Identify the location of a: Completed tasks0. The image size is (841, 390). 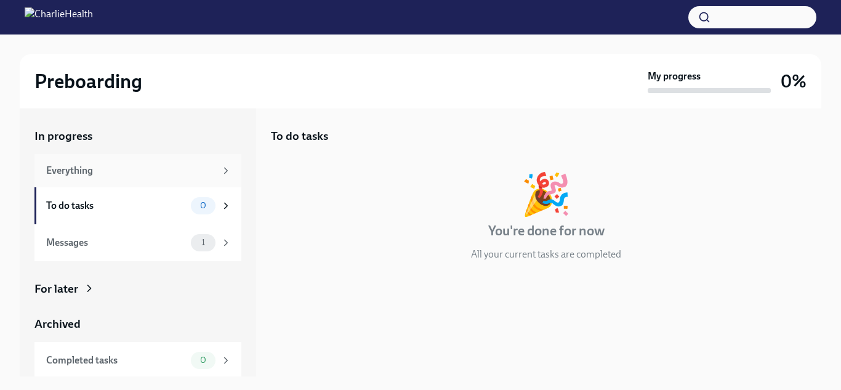
(138, 360).